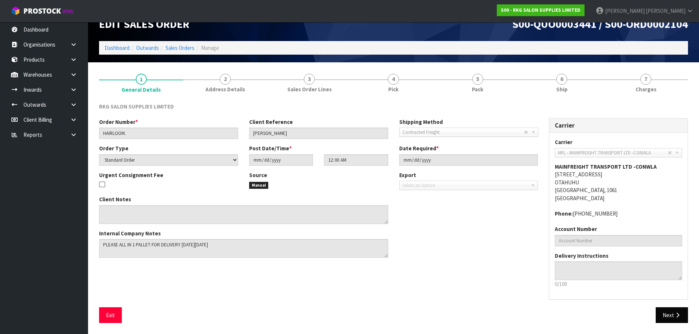 Image resolution: width=699 pixels, height=334 pixels. Describe the element at coordinates (477, 79) in the screenshot. I see `span: 5` at that location.